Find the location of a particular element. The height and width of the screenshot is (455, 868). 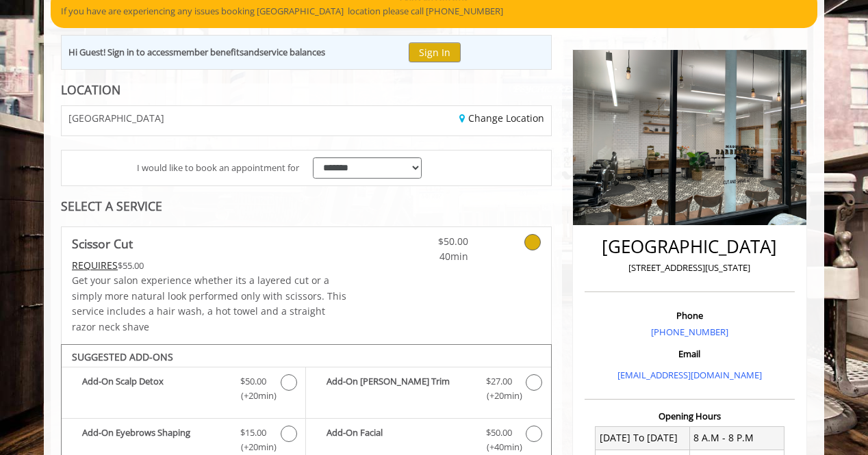

div: Hi Guest! Sign in to access and is located at coordinates (196, 52).